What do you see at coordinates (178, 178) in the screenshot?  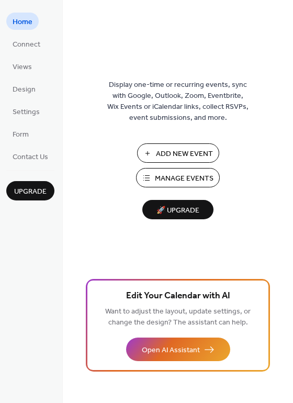 I see `button: Manage Events` at bounding box center [178, 178].